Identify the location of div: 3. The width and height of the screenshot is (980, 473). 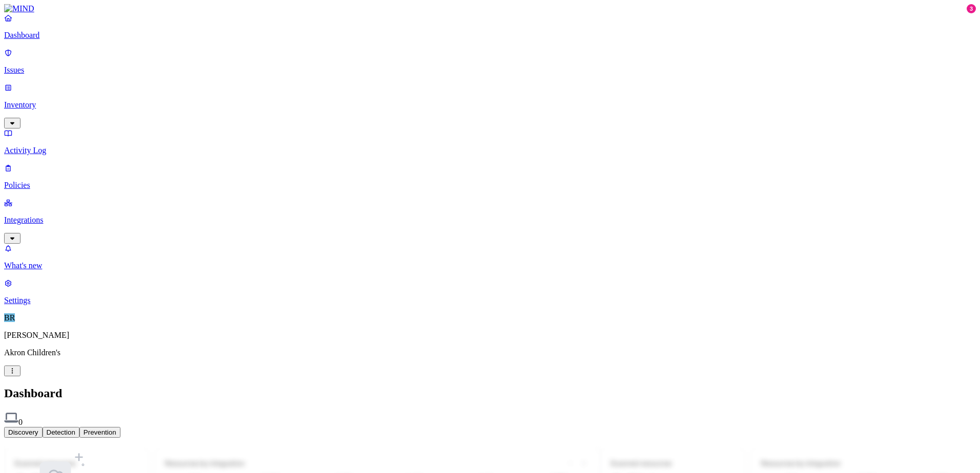
(971, 8).